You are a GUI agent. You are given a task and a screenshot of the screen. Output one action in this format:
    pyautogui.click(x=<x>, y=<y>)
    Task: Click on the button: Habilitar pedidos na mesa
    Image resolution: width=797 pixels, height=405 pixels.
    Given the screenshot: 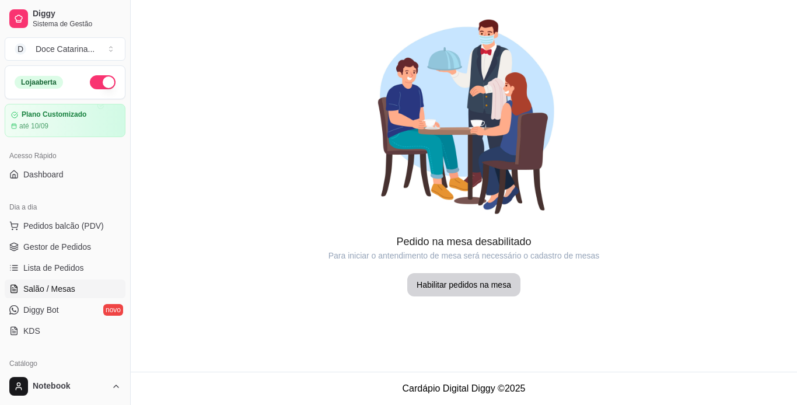 What is the action you would take?
    pyautogui.click(x=464, y=285)
    